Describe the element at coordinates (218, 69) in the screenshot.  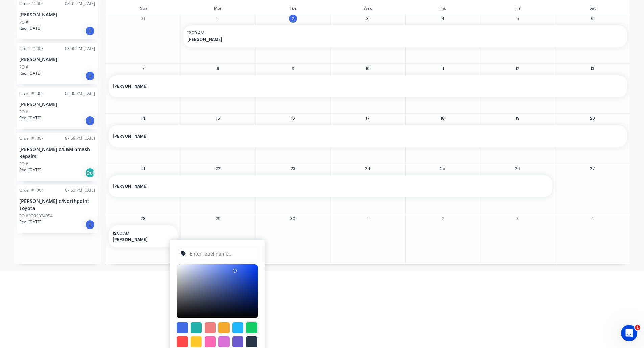
I see `button: 8` at that location.